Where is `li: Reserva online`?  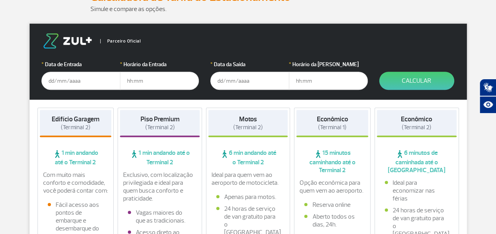
li: Reserva online is located at coordinates (332, 205).